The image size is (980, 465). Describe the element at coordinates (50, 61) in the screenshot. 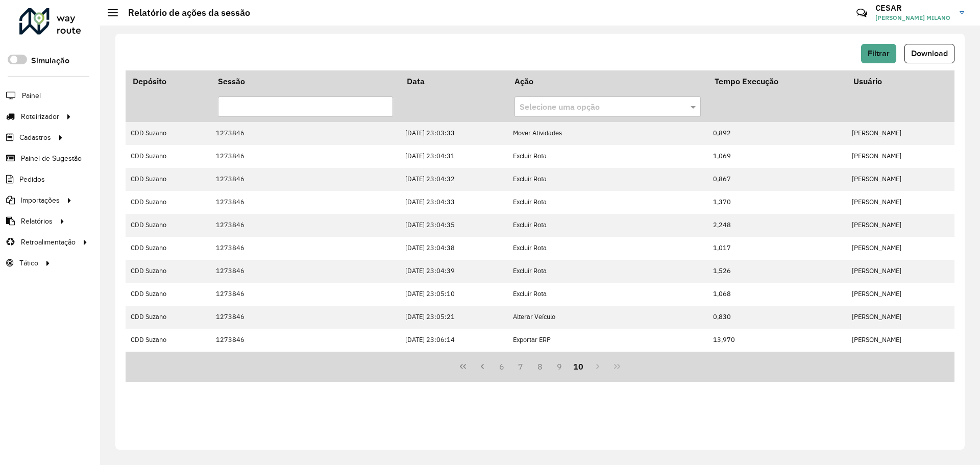

I see `label: Simulação` at that location.